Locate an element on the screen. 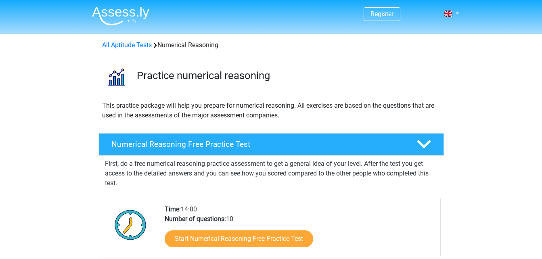 The width and height of the screenshot is (542, 259). a: Register is located at coordinates (382, 14).